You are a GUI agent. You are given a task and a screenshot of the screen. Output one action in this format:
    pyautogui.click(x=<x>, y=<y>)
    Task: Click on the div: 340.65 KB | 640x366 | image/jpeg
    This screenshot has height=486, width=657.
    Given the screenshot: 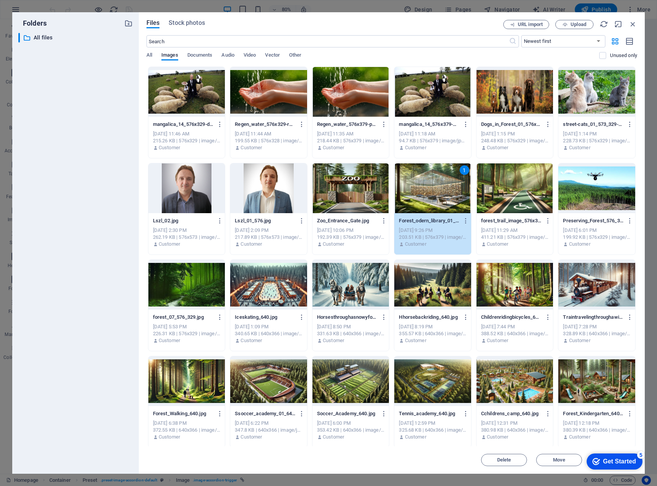 What is the action you would take?
    pyautogui.click(x=269, y=334)
    